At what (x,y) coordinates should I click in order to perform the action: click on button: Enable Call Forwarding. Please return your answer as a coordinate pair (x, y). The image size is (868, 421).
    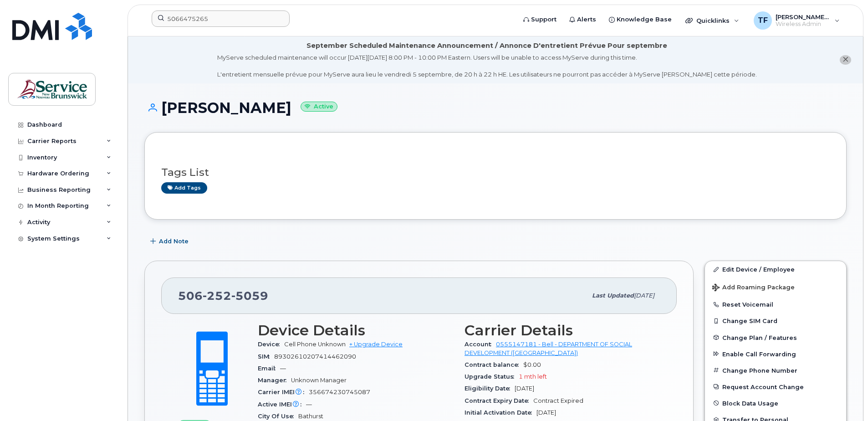
    Looking at the image, I should click on (776, 354).